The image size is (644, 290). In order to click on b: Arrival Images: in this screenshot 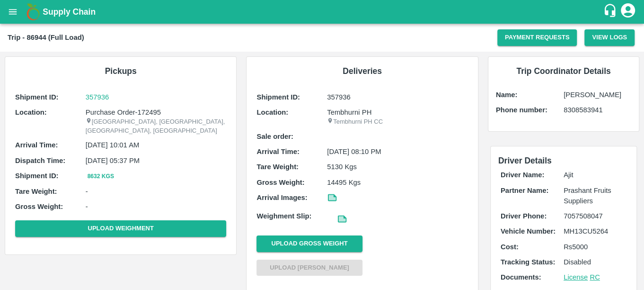, I will do `click(281, 198)`.